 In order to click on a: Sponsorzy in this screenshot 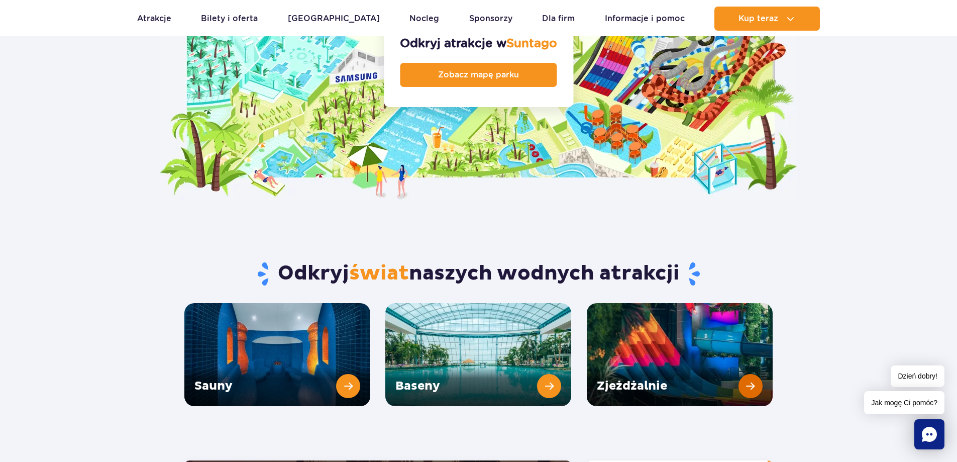, I will do `click(491, 19)`.